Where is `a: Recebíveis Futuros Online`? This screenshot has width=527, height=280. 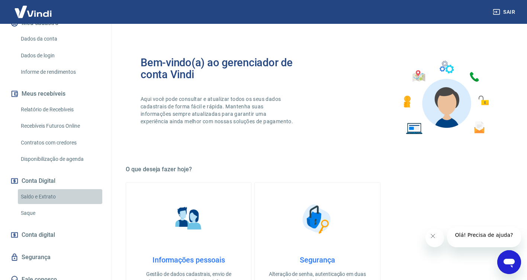 a: Recebíveis Futuros Online is located at coordinates (60, 126).